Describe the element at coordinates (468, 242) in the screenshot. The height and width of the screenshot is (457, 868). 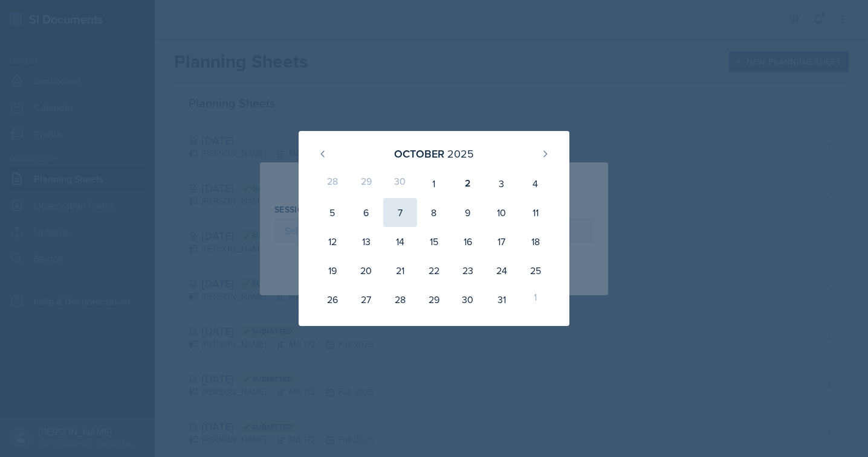
I see `div: 16` at that location.